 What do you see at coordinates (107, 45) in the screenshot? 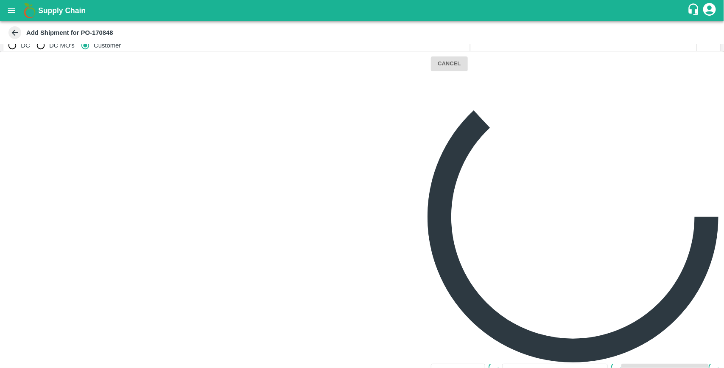
I see `span: Customer` at bounding box center [107, 45].